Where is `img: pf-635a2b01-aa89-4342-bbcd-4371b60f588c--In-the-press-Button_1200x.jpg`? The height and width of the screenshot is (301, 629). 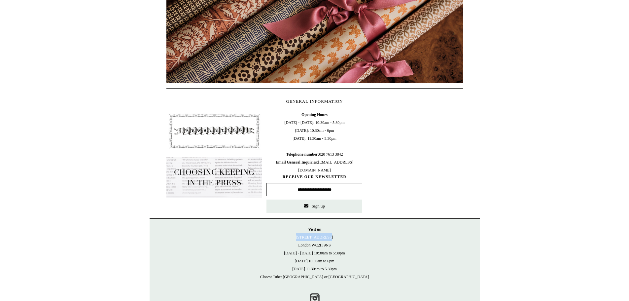 img: pf-635a2b01-aa89-4342-bbcd-4371b60f588c--In-the-press-Button_1200x.jpg is located at coordinates (214, 178).